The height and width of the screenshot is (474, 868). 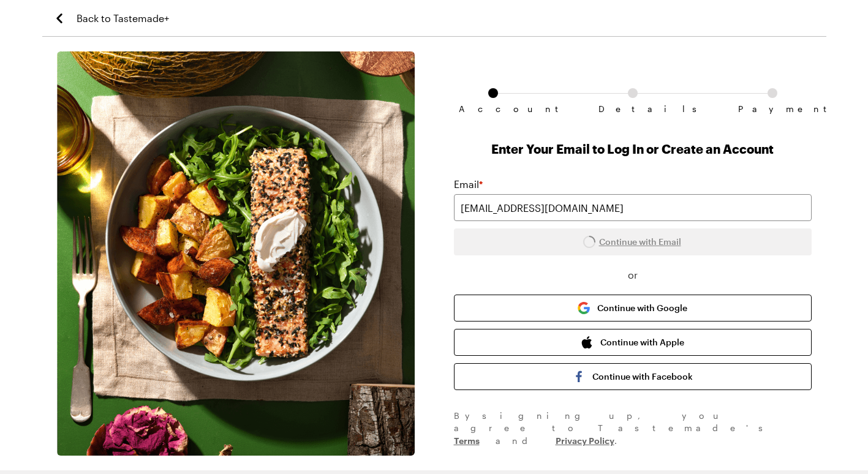 I want to click on label: Email, so click(x=469, y=185).